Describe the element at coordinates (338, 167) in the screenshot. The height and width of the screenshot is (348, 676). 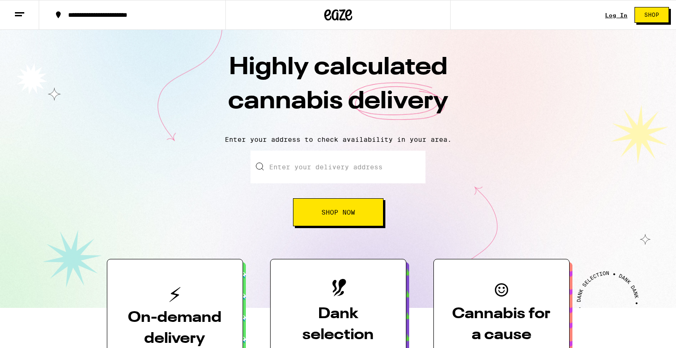
I see `input: Enter your delivery address` at that location.